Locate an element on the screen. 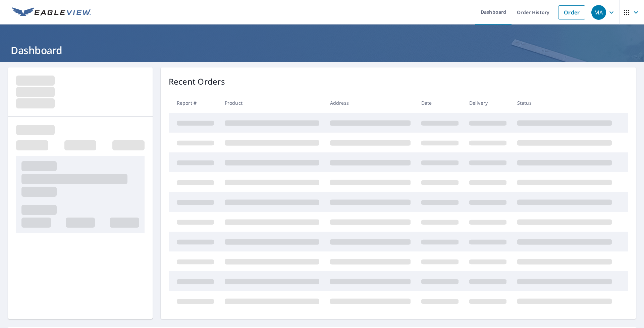 Image resolution: width=644 pixels, height=328 pixels. a: Order is located at coordinates (572, 12).